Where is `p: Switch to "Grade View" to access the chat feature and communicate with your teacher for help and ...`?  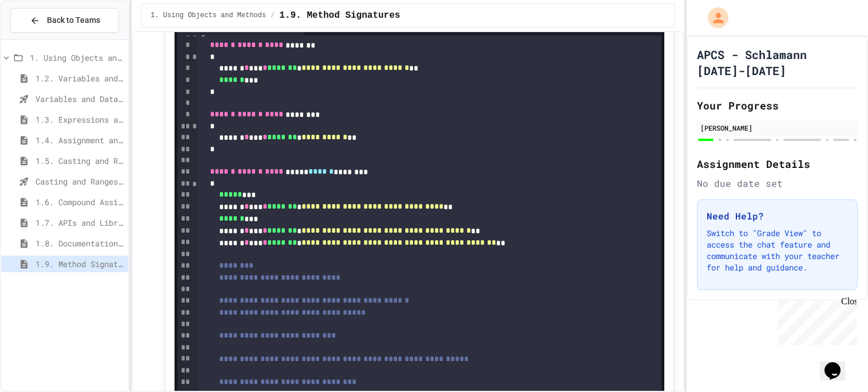 p: Switch to "Grade View" to access the chat feature and communicate with your teacher for help and ... is located at coordinates (777, 250).